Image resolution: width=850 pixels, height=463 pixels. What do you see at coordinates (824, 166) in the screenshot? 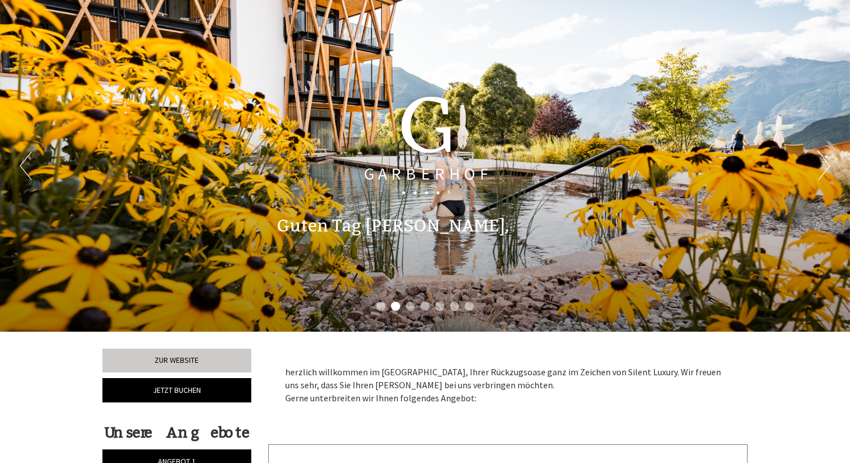
I see `button: Next` at bounding box center [824, 166].